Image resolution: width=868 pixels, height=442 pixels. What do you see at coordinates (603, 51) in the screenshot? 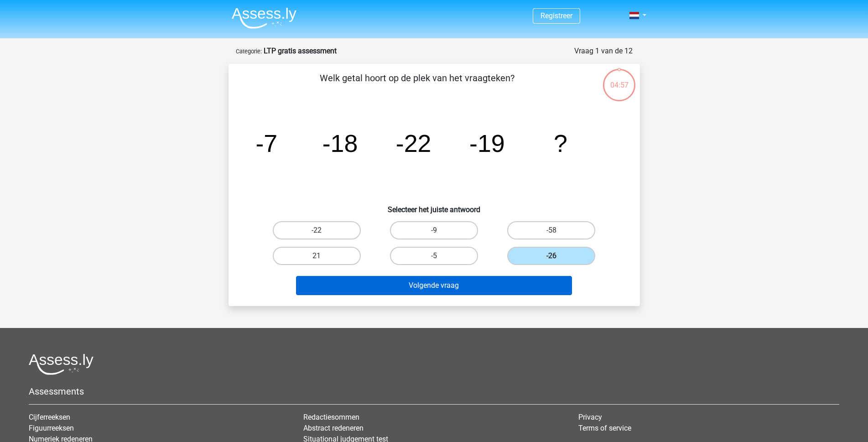
I see `div: Vraag 1 van de 12` at bounding box center [603, 51].